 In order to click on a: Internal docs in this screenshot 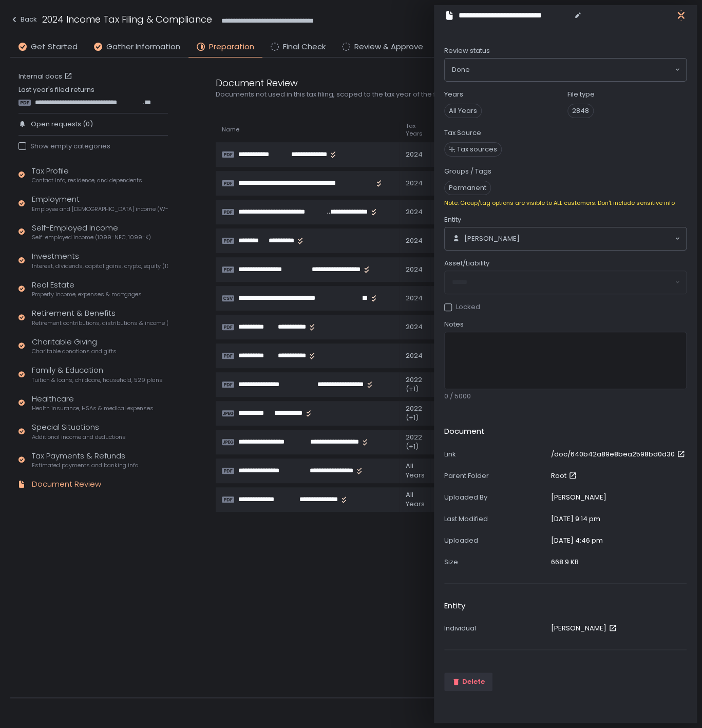, I will do `click(46, 77)`.